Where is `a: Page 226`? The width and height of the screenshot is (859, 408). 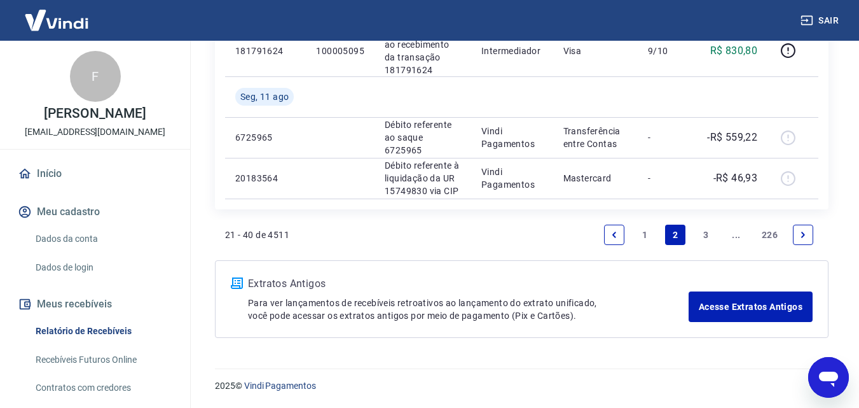
a: Page 226 is located at coordinates (770, 235).